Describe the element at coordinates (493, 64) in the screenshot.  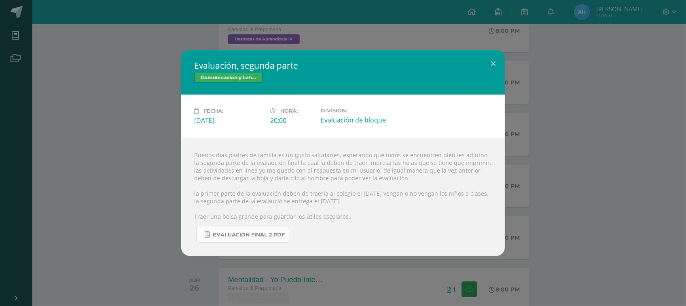
I see `button: Close (Esc)` at that location.